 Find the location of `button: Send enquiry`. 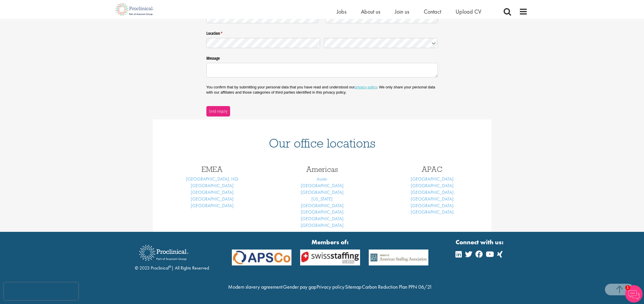

button: Send enquiry is located at coordinates (218, 111).